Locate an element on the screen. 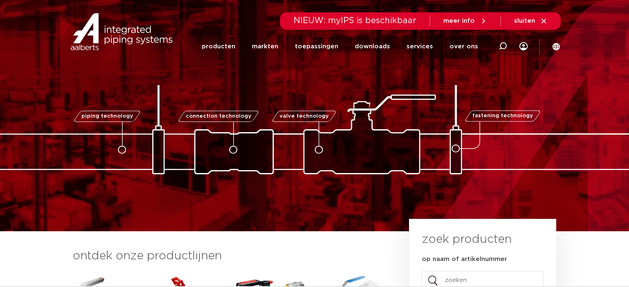 This screenshot has height=287, width=629. label: op naam of artikelnummer is located at coordinates (464, 260).